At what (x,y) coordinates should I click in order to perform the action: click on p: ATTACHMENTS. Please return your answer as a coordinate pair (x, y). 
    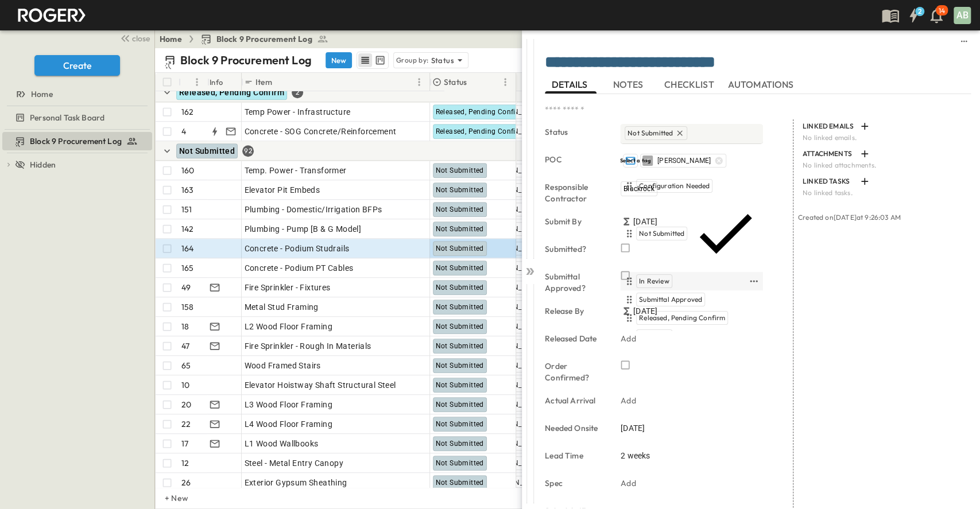
    Looking at the image, I should click on (828, 154).